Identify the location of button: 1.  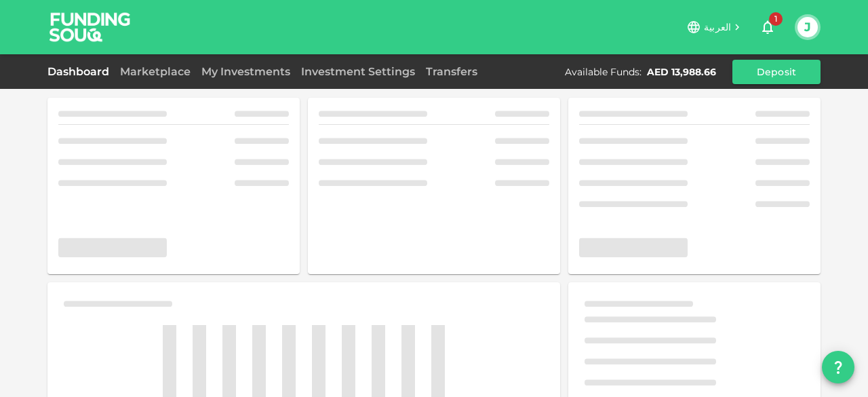
(768, 27).